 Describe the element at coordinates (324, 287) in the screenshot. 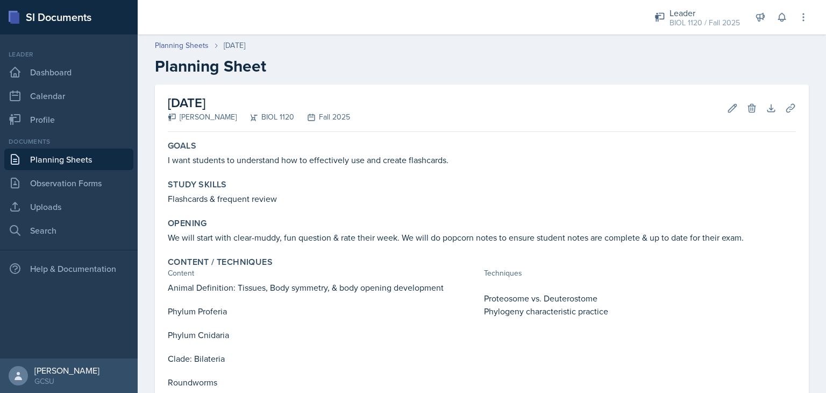

I see `p: Animal Definition: Tissues, Body symmetry, & body opening development` at that location.